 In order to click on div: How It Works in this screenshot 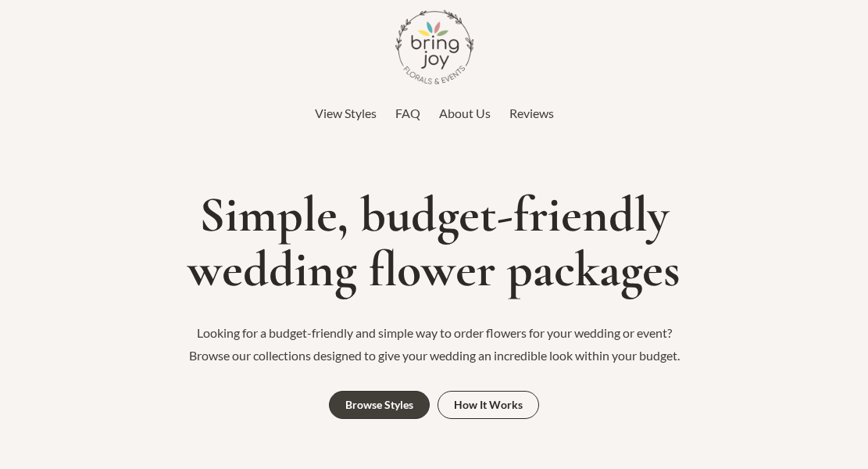, I will do `click(488, 405)`.